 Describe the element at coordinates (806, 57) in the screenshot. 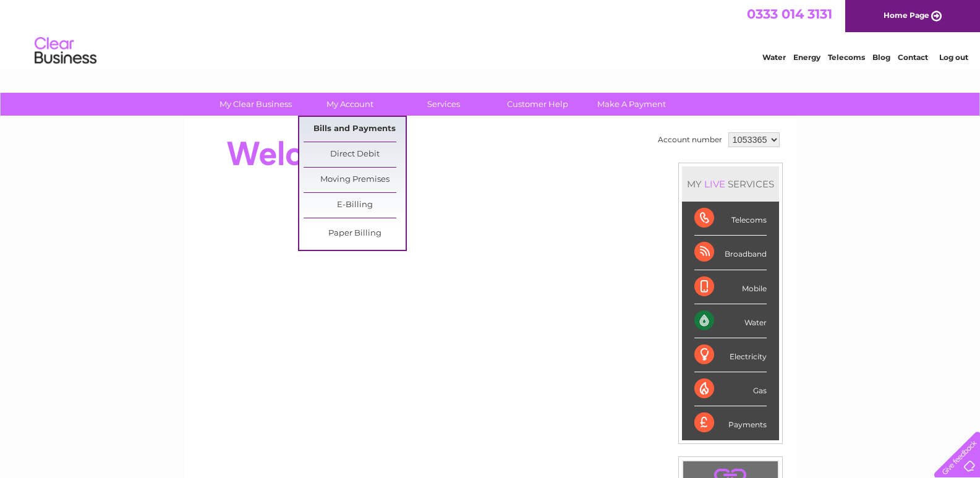

I see `a: Energy` at that location.